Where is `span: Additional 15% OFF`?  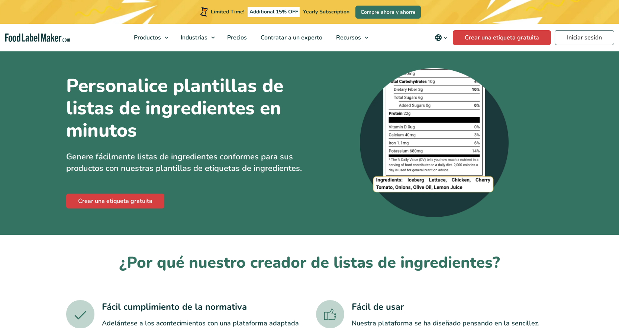 span: Additional 15% OFF is located at coordinates (274, 12).